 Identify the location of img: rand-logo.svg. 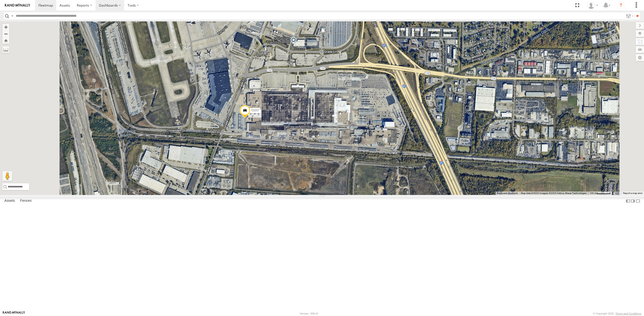
(18, 6).